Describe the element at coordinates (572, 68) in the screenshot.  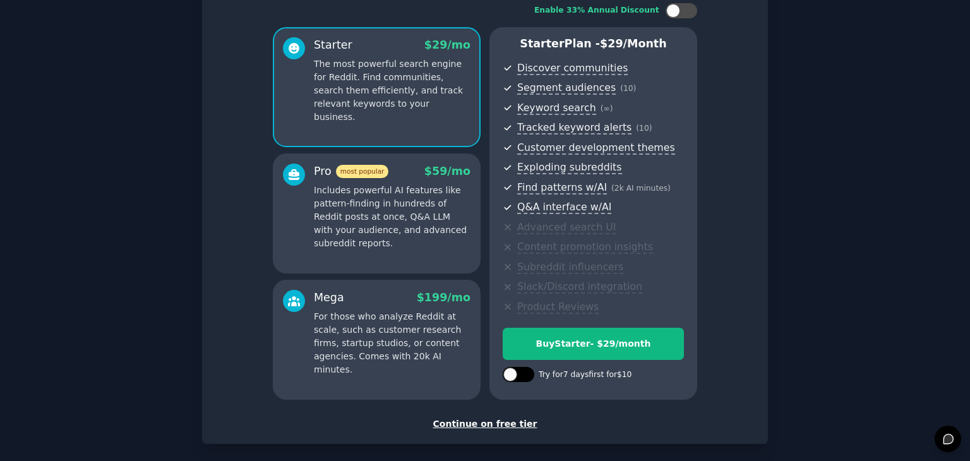
I see `span: Discover communities` at that location.